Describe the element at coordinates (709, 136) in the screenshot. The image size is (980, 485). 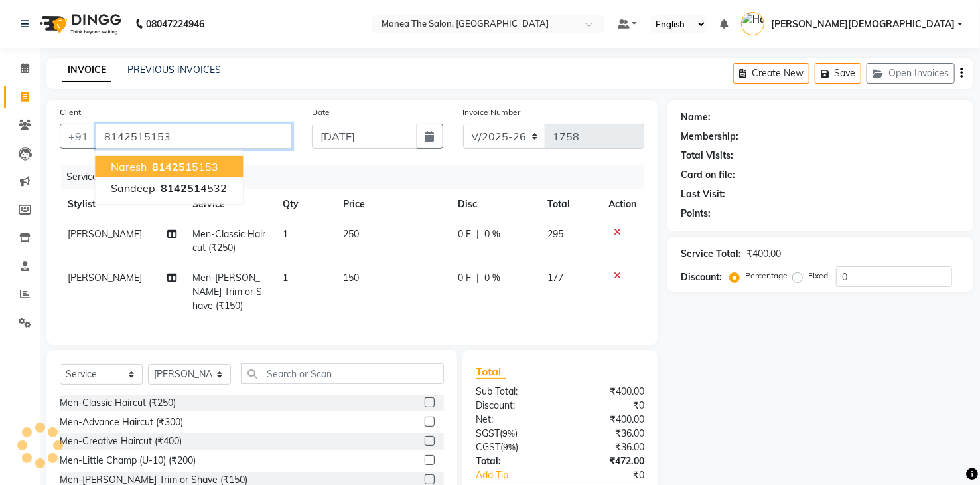
I see `div: Membership:` at that location.